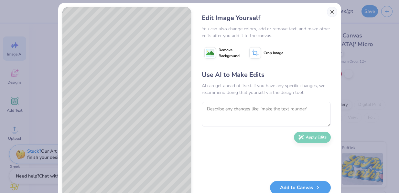  What do you see at coordinates (266, 75) in the screenshot?
I see `div: Use AI to Make Edits` at bounding box center [266, 75].